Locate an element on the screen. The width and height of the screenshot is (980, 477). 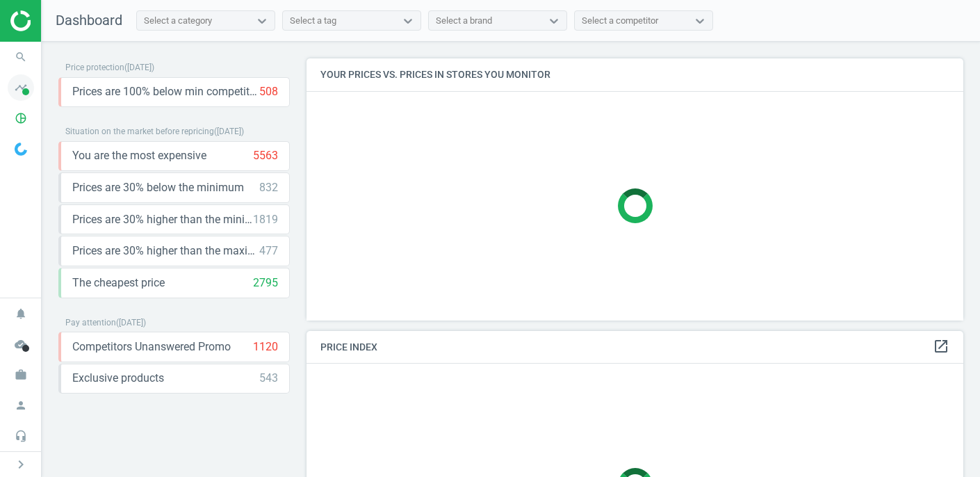
span: You are the most expensive is located at coordinates (139, 156).